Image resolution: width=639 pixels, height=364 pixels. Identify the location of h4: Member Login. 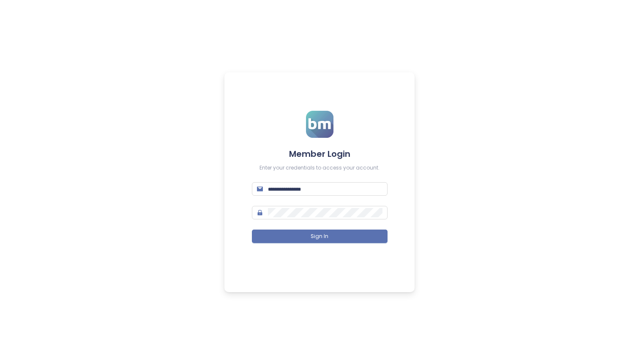
(320, 154).